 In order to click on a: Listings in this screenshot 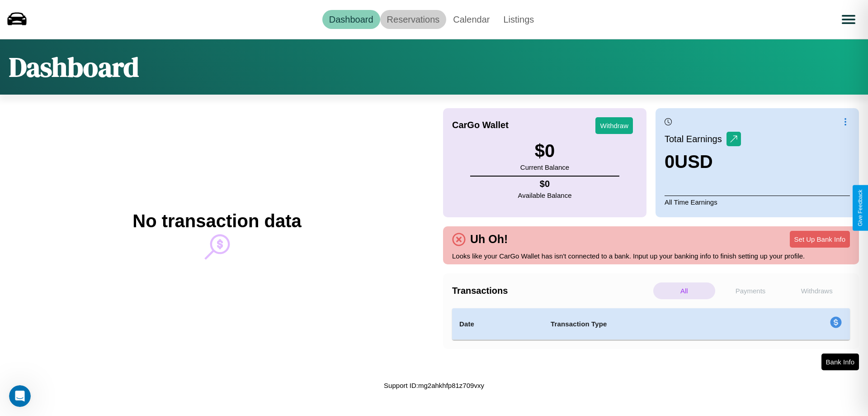, I will do `click(519, 20)`.